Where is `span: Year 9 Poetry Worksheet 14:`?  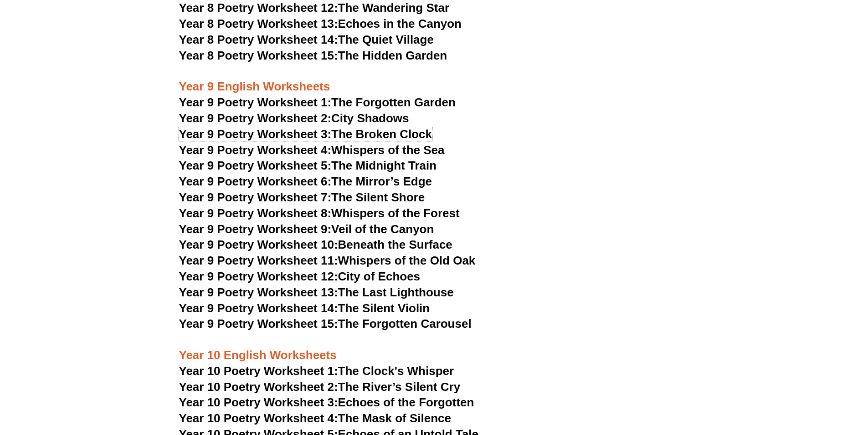 span: Year 9 Poetry Worksheet 14: is located at coordinates (258, 309).